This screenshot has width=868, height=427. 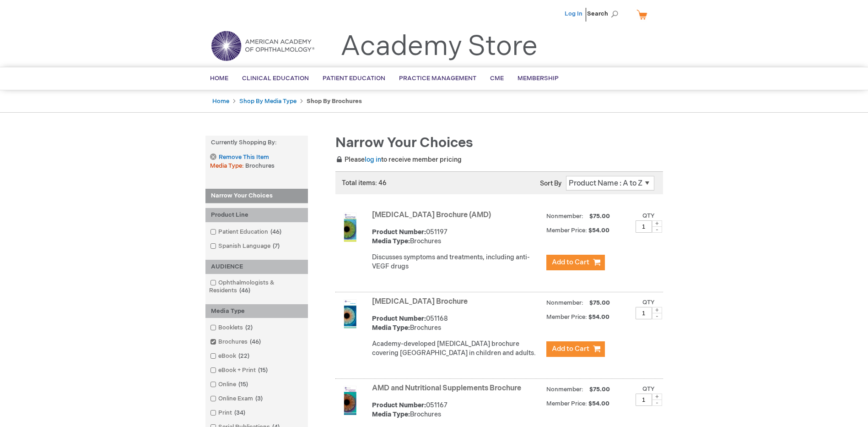 I want to click on span: Total items: 46, so click(x=364, y=183).